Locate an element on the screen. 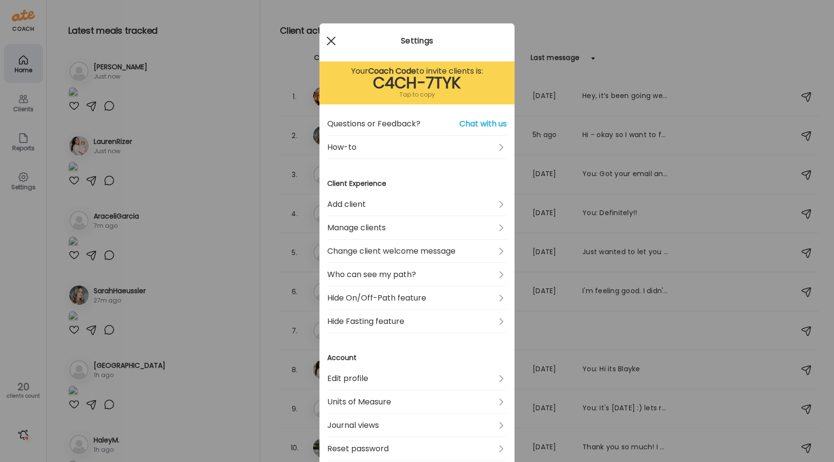  b: Coach Code is located at coordinates (392, 71).